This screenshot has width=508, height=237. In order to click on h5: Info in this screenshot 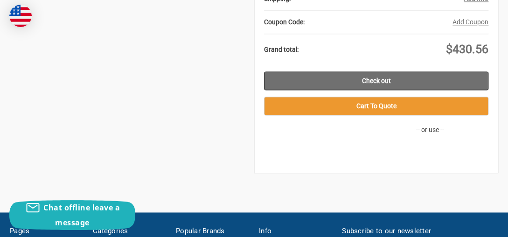, I will do `click(295, 230)`.